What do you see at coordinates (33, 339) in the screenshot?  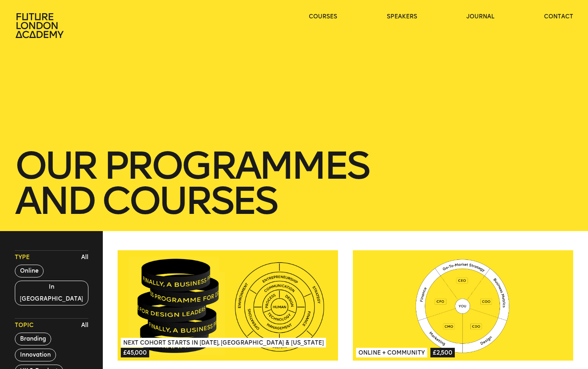 I see `button: Branding` at bounding box center [33, 339].